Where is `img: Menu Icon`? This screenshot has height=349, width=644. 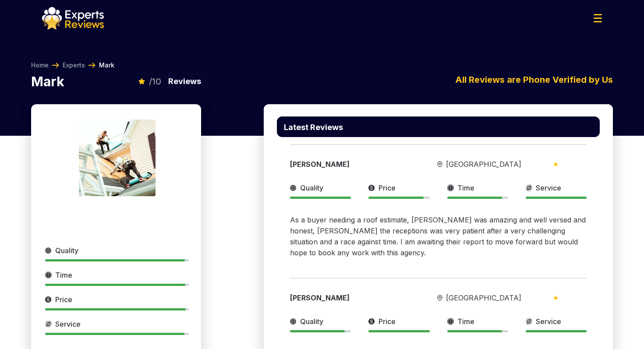 img: Menu Icon is located at coordinates (598, 18).